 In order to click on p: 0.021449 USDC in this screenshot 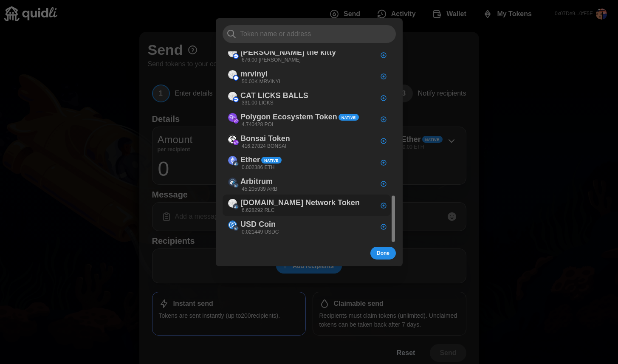, I will do `click(260, 232)`.